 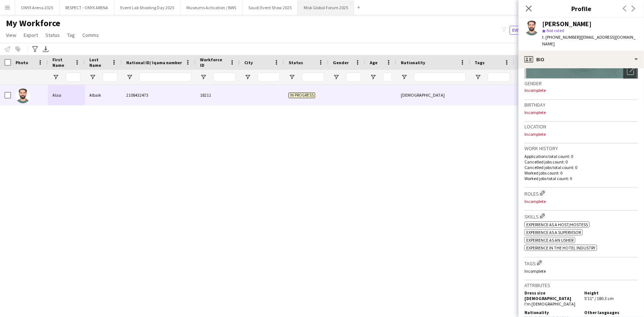 What do you see at coordinates (581, 263) in the screenshot?
I see `h3: Tags` at bounding box center [581, 263].